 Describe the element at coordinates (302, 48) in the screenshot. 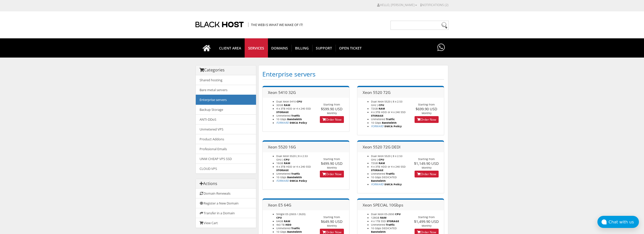

I see `span: Billing` at that location.